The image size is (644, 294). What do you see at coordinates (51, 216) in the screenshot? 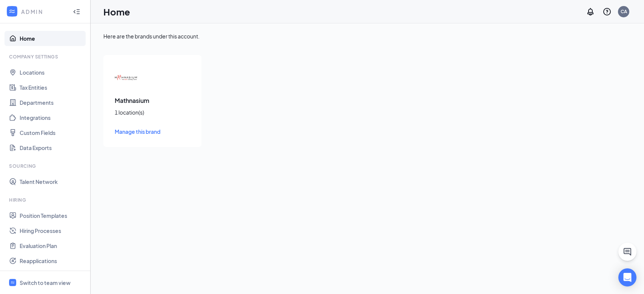
I see `a: Position Templates` at bounding box center [51, 216].